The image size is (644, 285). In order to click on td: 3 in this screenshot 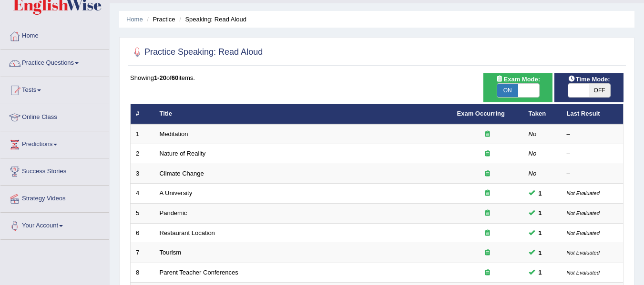, I will do `click(143, 174)`.